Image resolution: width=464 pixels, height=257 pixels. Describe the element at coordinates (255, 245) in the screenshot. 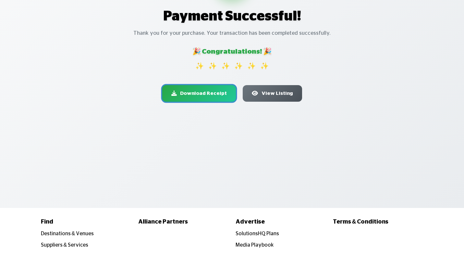

I see `a: Media Playbook` at that location.